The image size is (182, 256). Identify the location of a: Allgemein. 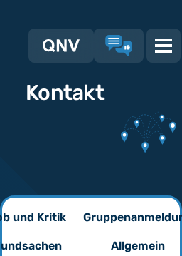
(138, 246).